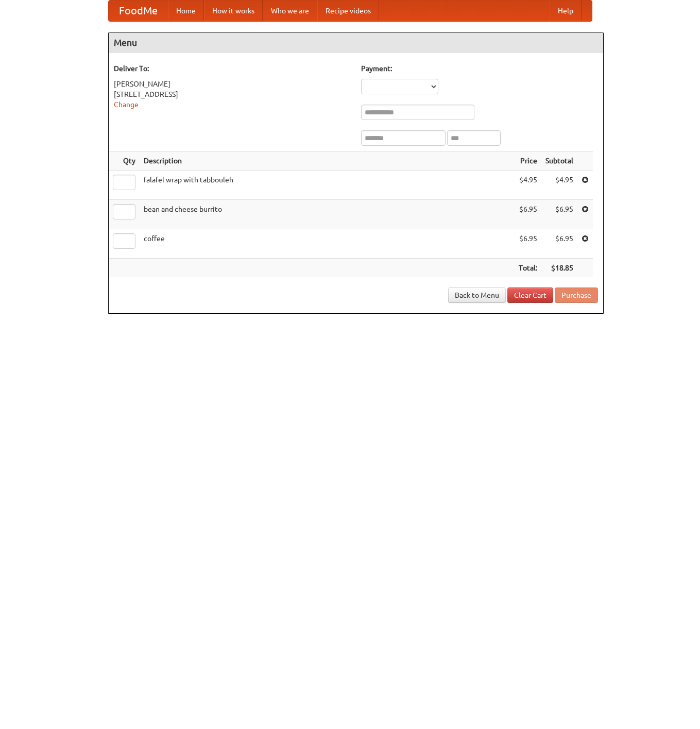  What do you see at coordinates (566, 11) in the screenshot?
I see `a: Help` at bounding box center [566, 11].